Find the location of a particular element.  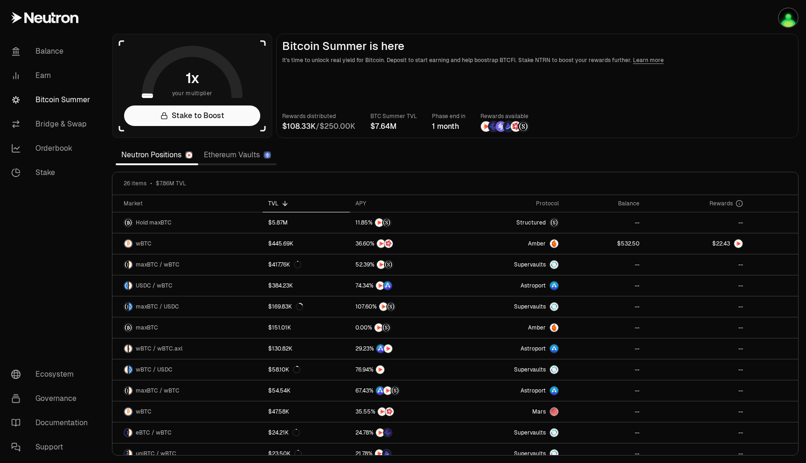

a: AmberAmber is located at coordinates (512, 243).